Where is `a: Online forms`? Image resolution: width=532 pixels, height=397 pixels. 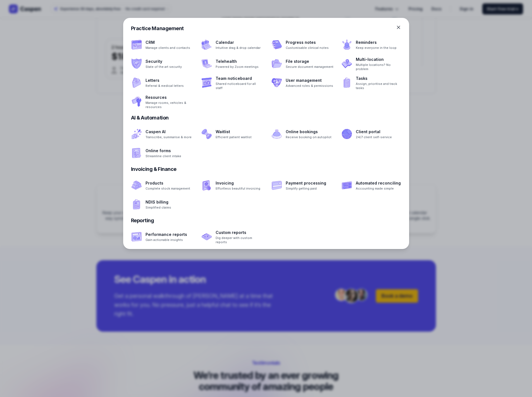 a: Online forms is located at coordinates (163, 151).